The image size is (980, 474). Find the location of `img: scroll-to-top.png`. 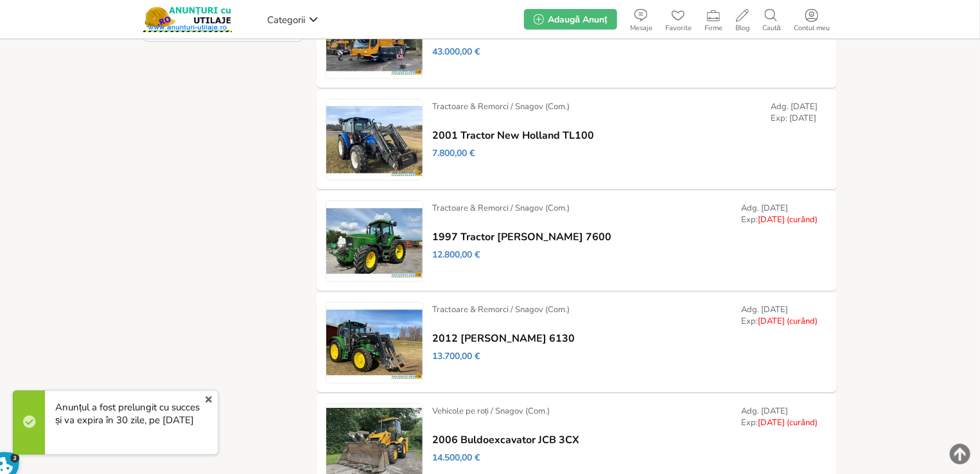

img: scroll-to-top.png is located at coordinates (960, 454).